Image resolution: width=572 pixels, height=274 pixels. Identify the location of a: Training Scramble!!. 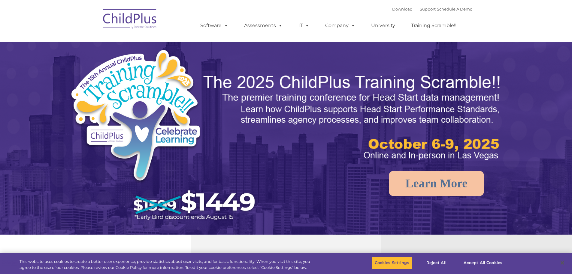
(434, 26).